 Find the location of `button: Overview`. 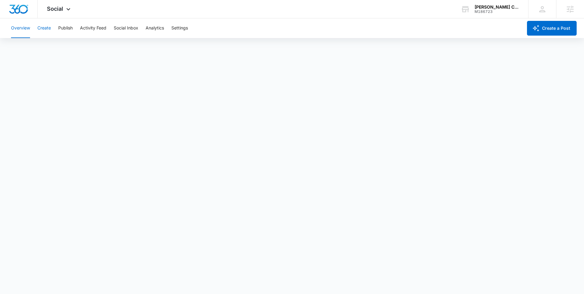

button: Overview is located at coordinates (21, 28).